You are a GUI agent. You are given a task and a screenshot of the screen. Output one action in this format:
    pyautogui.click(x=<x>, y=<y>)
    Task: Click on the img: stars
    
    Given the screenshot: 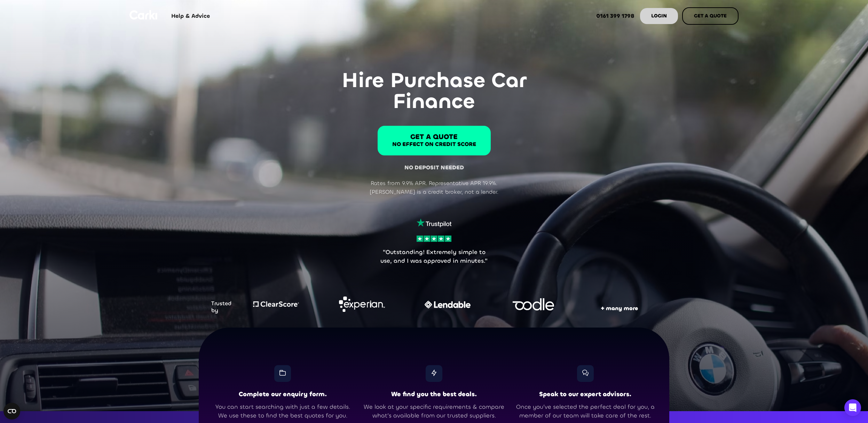 What is the action you would take?
    pyautogui.click(x=434, y=238)
    